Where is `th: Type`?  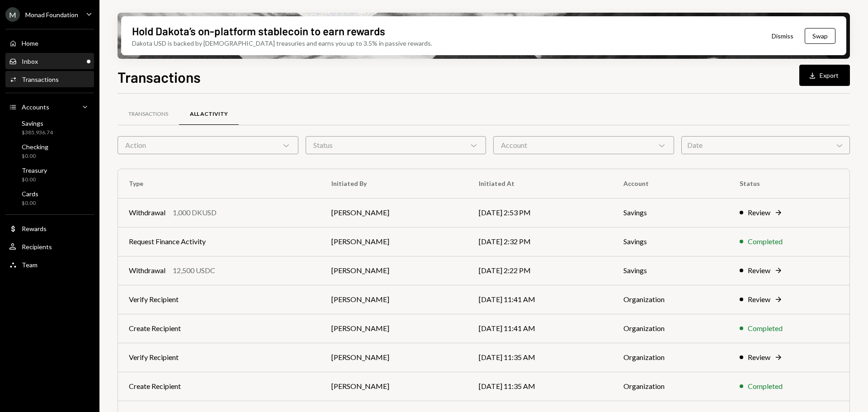 th: Type is located at coordinates (219, 184).